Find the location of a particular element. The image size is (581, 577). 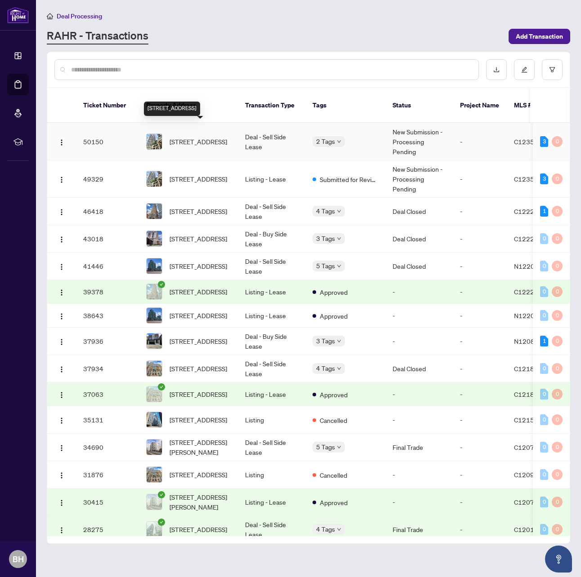

span: filter is located at coordinates (552, 70).